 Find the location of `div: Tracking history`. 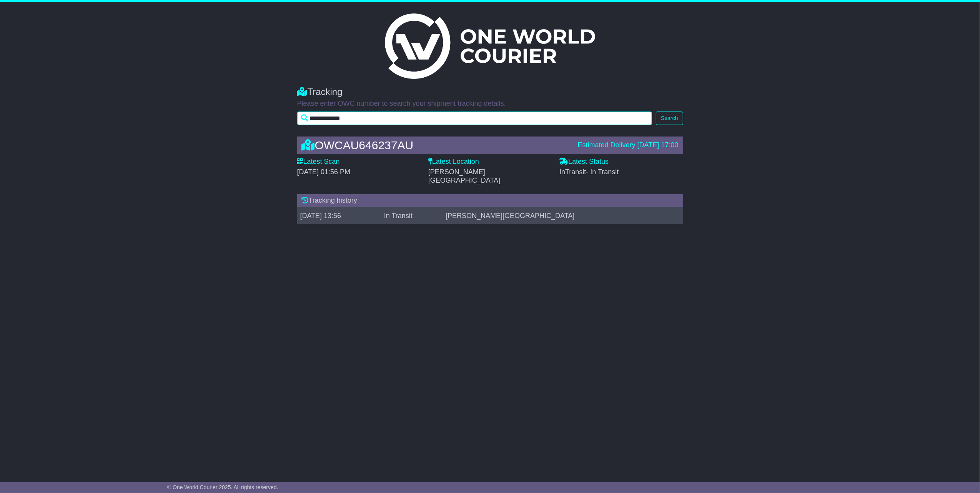

div: Tracking history is located at coordinates (490, 201).